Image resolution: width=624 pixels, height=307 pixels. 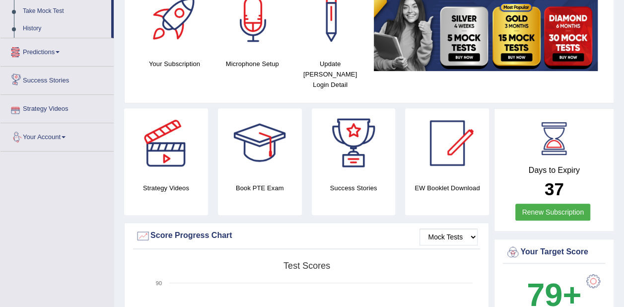 I want to click on h4: Microphone Setup, so click(x=252, y=64).